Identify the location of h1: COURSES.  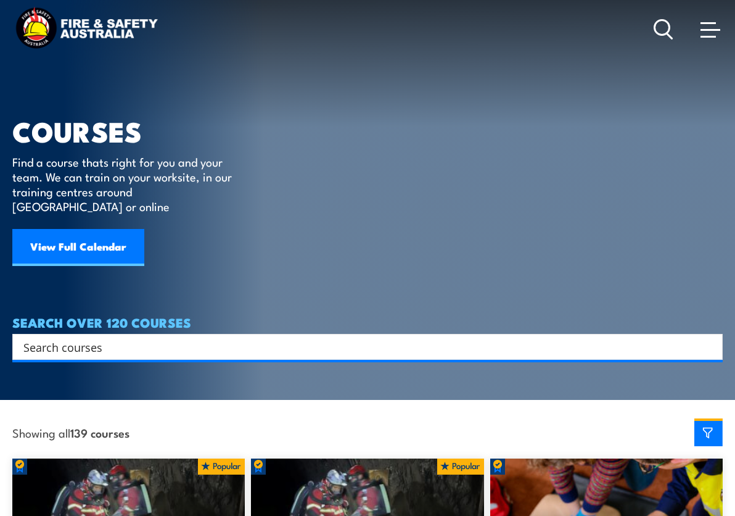
(131, 130).